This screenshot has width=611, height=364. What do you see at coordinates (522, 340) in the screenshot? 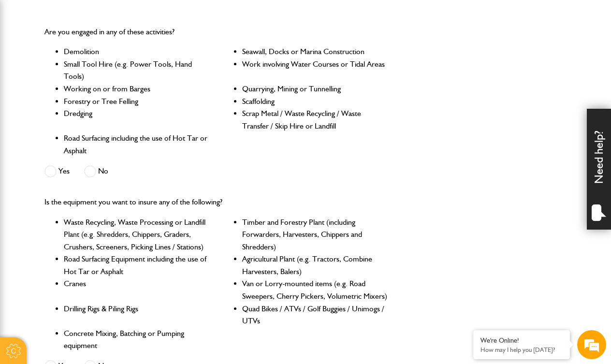
I see `div: We're Online!` at bounding box center [522, 340].